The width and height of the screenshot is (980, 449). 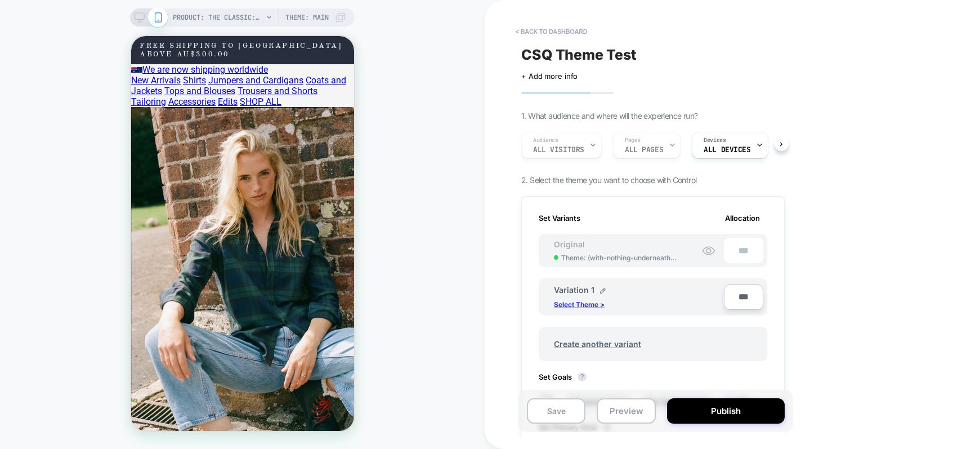 I want to click on span: Set Variants, so click(x=560, y=218).